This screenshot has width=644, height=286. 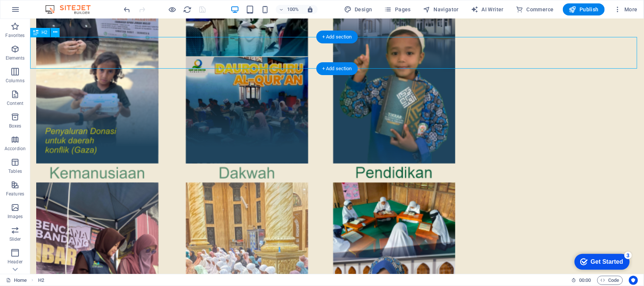 What do you see at coordinates (358, 9) in the screenshot?
I see `button: Design` at bounding box center [358, 9].